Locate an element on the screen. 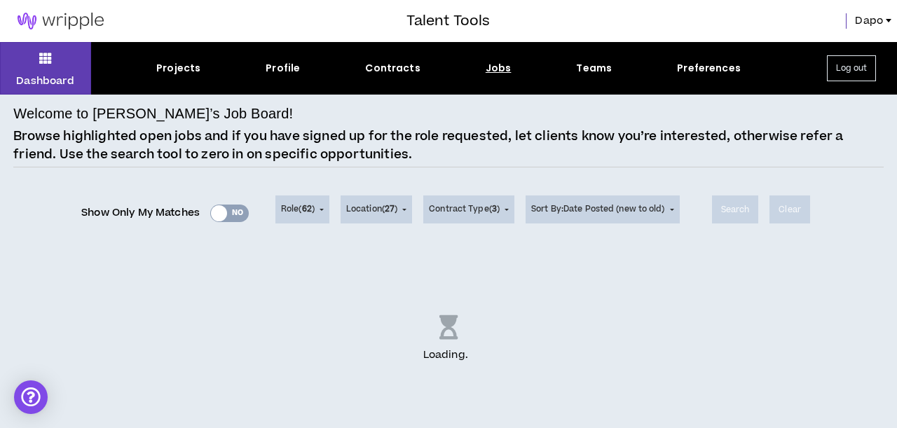  button: Log out is located at coordinates (851, 68).